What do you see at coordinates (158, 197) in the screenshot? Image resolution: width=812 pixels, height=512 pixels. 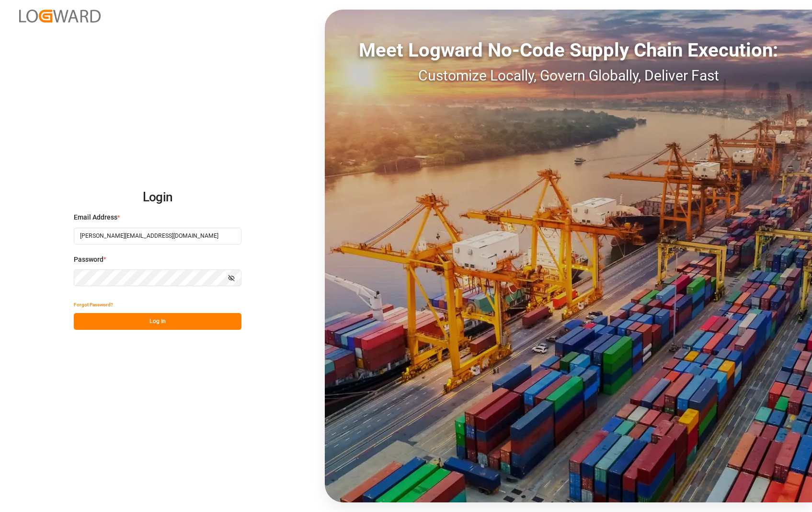 I see `h2: Login` at bounding box center [158, 197].